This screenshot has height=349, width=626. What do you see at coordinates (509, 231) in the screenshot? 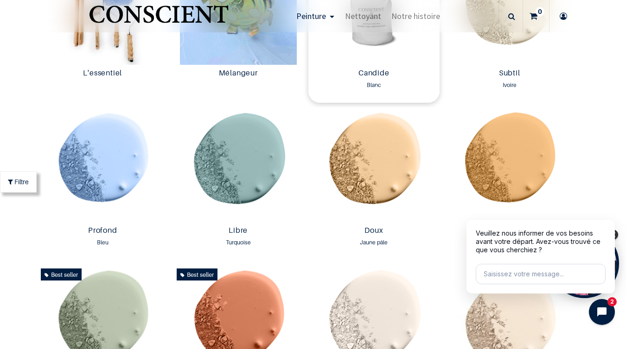
I see `a: Optimiste` at bounding box center [509, 231].